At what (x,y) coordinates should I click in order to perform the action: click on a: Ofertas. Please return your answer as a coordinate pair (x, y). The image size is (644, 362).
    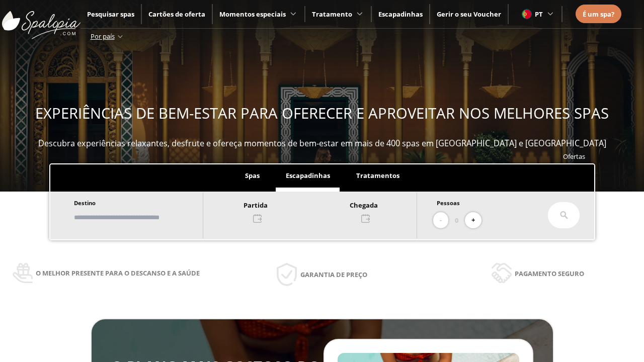
    Looking at the image, I should click on (574, 156).